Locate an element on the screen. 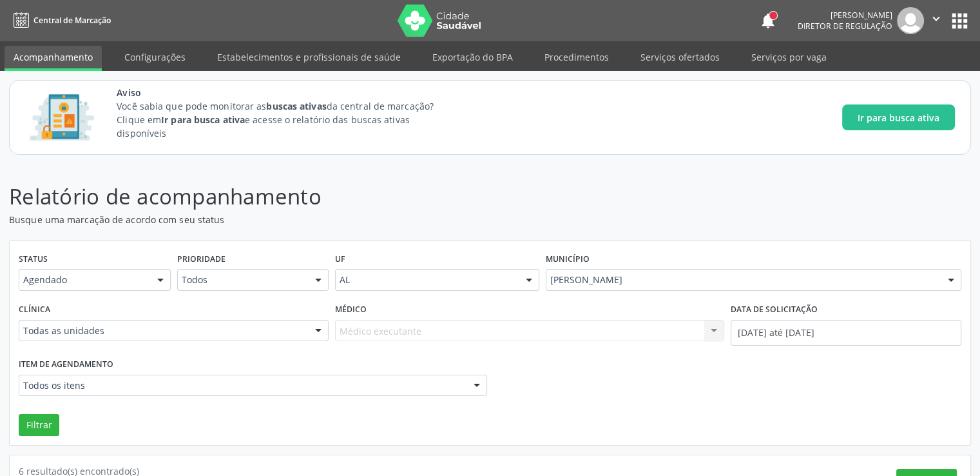  button: notifications is located at coordinates (767, 20).